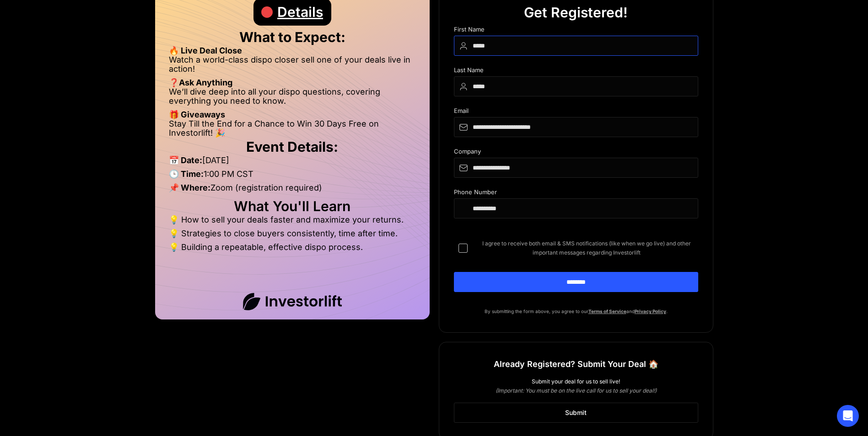 Image resolution: width=868 pixels, height=436 pixels. Describe the element at coordinates (292, 236) in the screenshot. I see `li: 💡 Strategies to close buyers consistently, time after time.` at that location.